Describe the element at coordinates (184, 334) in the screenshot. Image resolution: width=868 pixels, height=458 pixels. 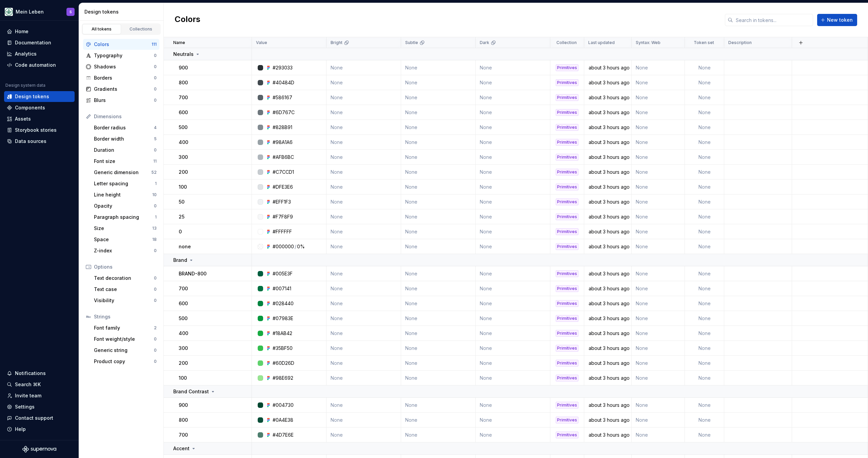
I see `p: 400` at that location.